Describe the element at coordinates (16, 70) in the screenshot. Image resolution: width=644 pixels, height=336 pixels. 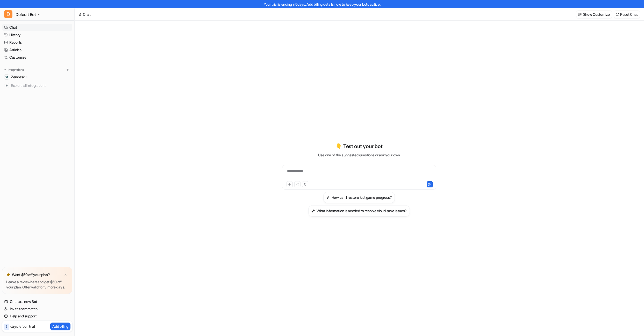
I see `p: Integrations` at that location.